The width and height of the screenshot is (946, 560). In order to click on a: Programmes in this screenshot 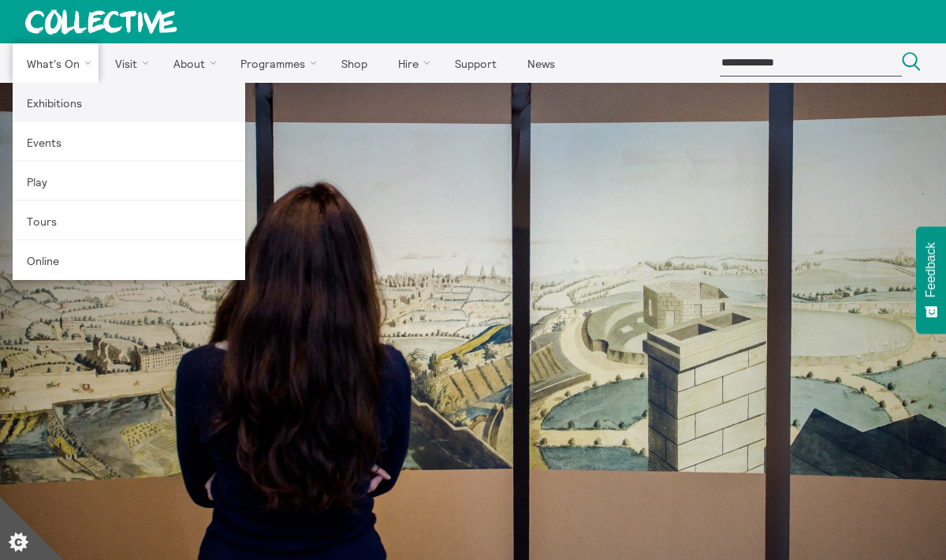, I will do `click(276, 63)`.